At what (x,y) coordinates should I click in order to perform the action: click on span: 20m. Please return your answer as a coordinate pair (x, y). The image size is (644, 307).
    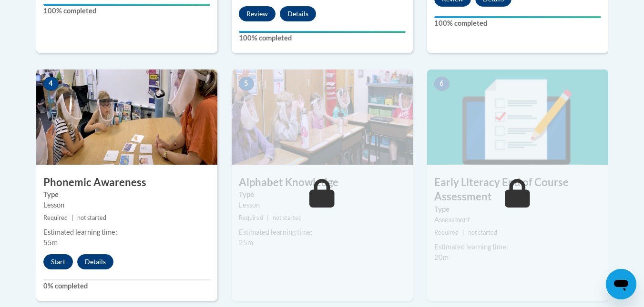
    Looking at the image, I should click on (442, 257).